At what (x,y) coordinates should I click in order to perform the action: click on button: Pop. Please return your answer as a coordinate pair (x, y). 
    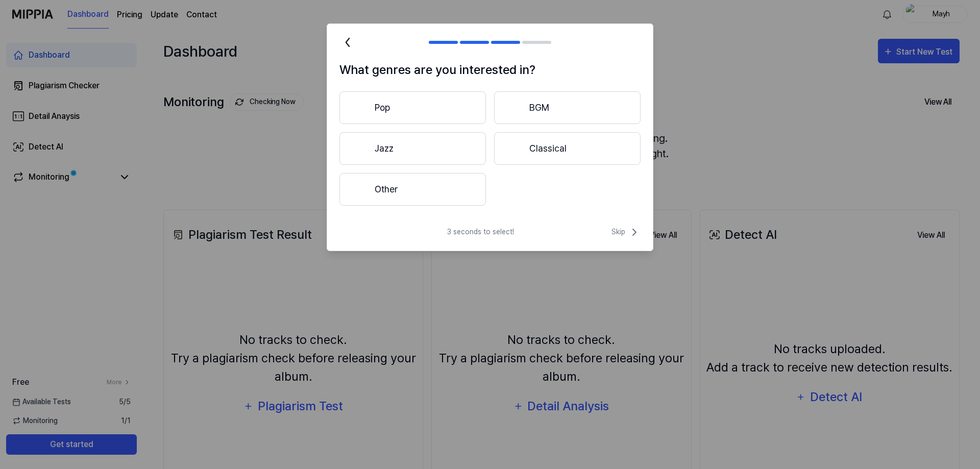
    Looking at the image, I should click on (412, 108).